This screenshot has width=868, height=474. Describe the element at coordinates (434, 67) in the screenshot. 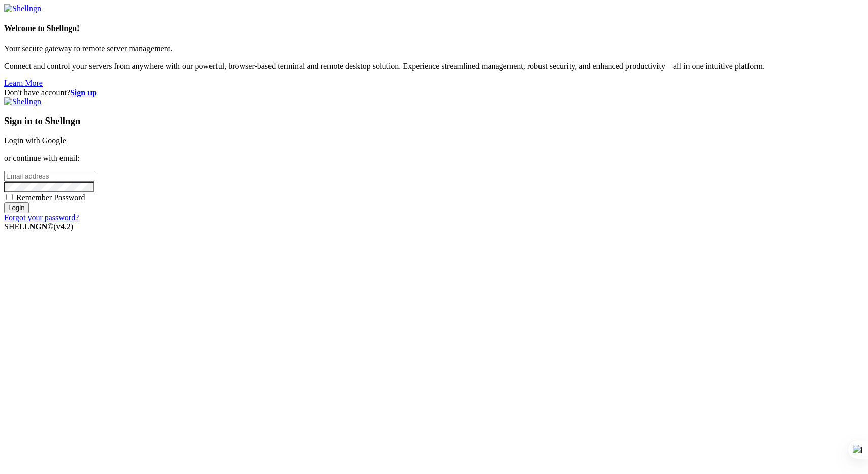

I see `p: Connect and control your servers from anywhere with our powerful, browser-based terminal and remo...` at that location.